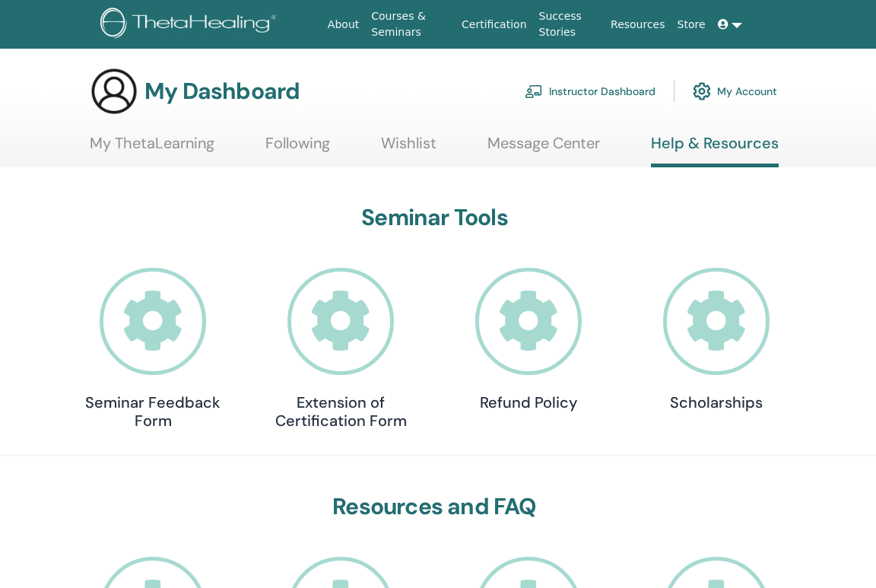  I want to click on a: Extension of Certification Form, so click(341, 349).